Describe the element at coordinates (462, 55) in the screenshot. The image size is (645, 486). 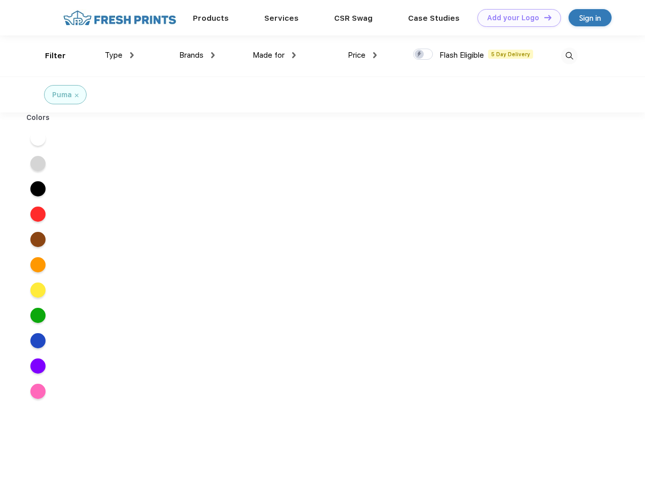
I see `span: Flash Eligible` at that location.